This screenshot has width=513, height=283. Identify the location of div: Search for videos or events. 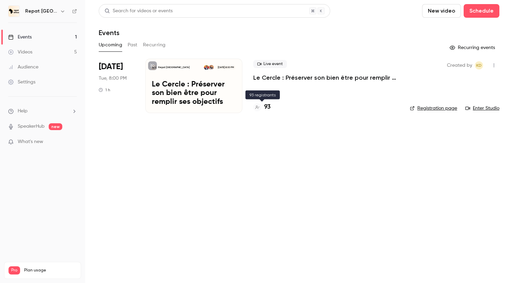
(139, 11).